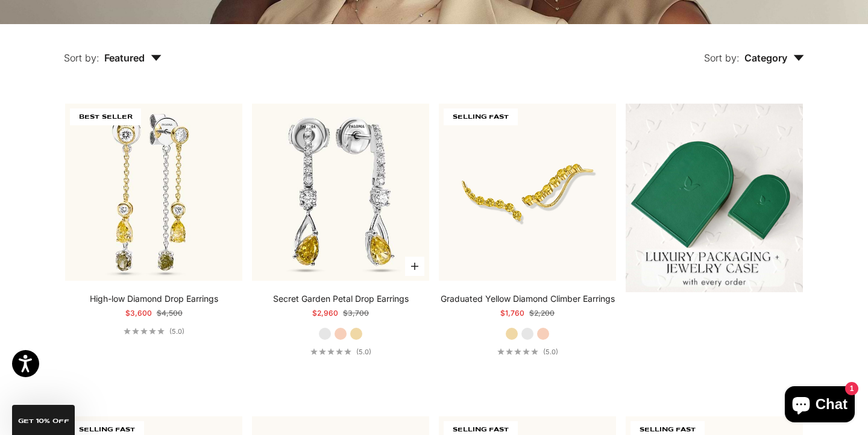  What do you see at coordinates (139, 313) in the screenshot?
I see `sale-price: $3,600` at bounding box center [139, 313].